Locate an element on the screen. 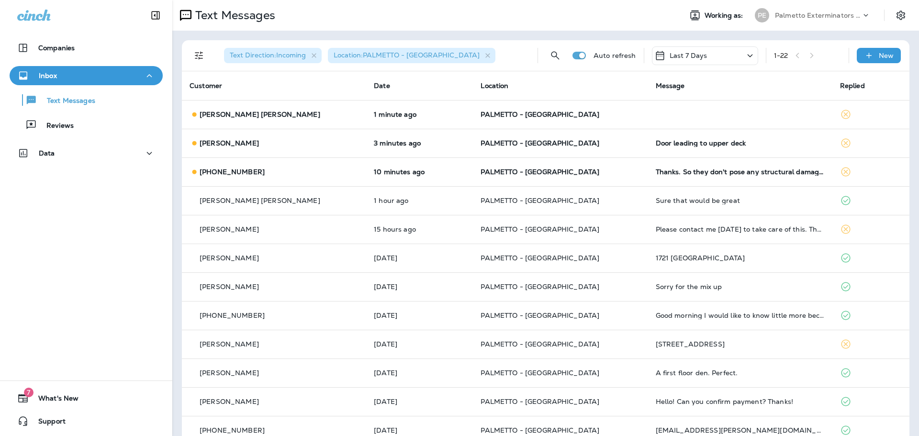 This screenshot has width=919, height=436. p: Inbox is located at coordinates (48, 76).